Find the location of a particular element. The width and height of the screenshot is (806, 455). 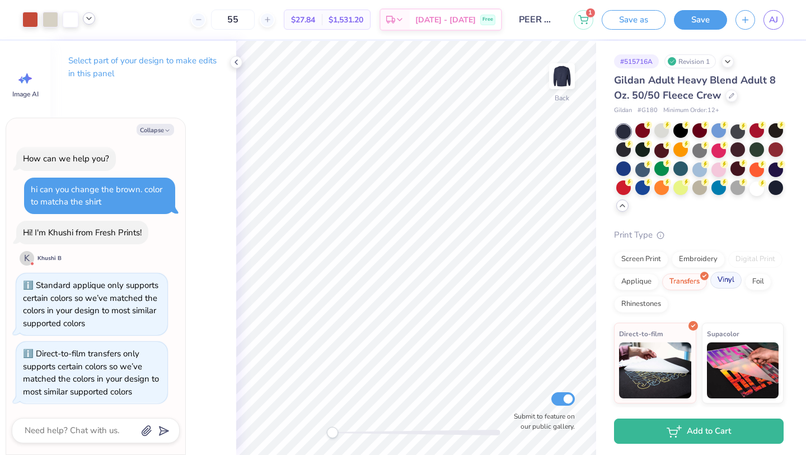

input: Untitled Design is located at coordinates (538, 20).